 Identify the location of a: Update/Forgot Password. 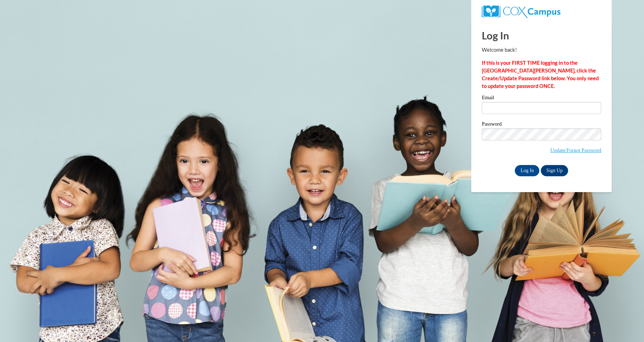
(575, 150).